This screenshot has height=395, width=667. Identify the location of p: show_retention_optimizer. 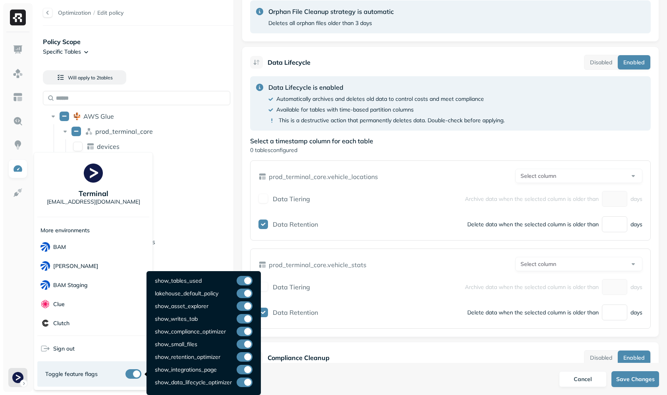
(187, 357).